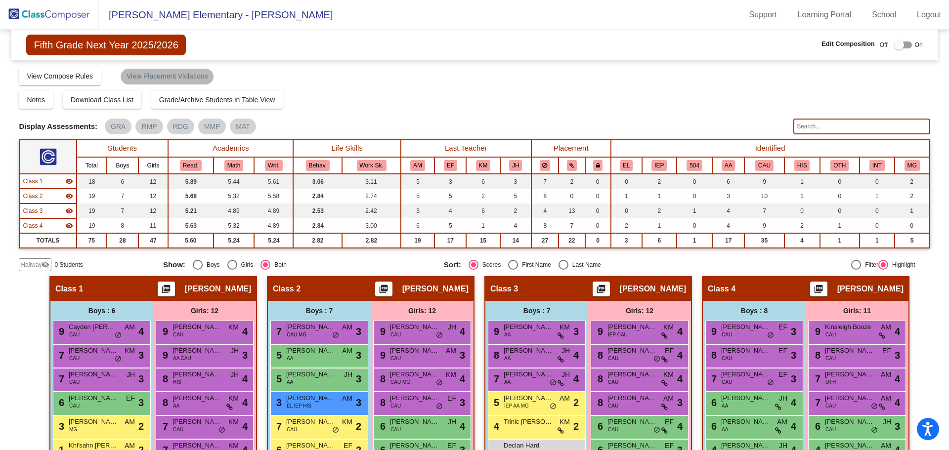 The height and width of the screenshot is (450, 949). Describe the element at coordinates (545, 166) in the screenshot. I see `th: Keep away students` at that location.